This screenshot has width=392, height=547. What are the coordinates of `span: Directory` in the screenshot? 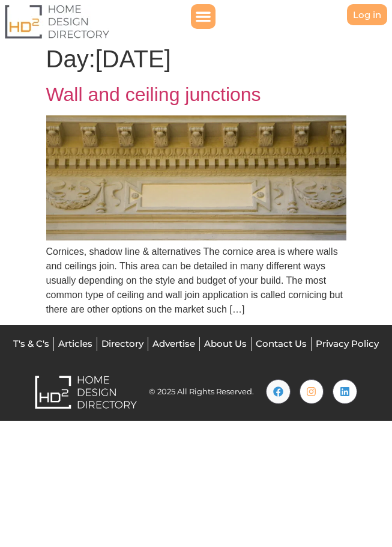 It's located at (123, 343).